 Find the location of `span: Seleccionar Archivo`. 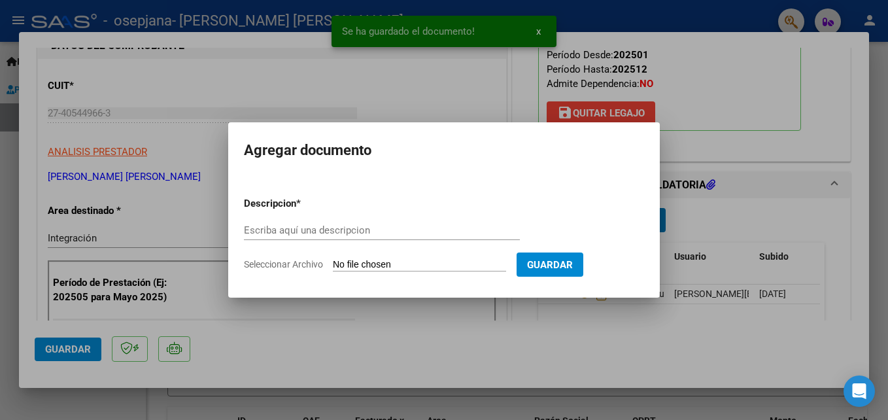

span: Seleccionar Archivo is located at coordinates (283, 264).